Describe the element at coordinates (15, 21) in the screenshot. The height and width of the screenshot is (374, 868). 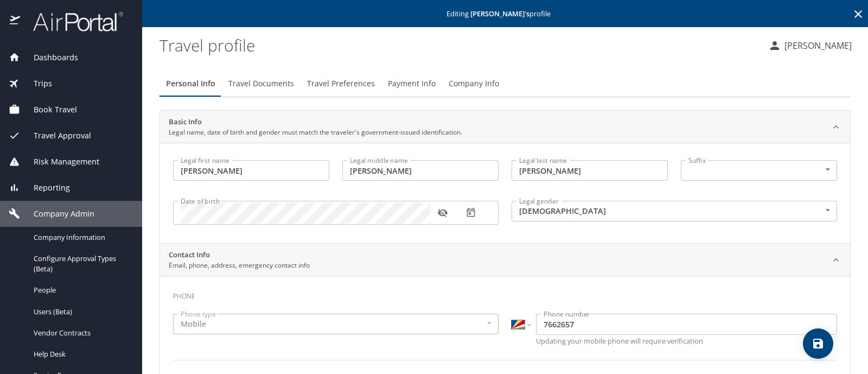
I see `img: icon-airportal.png` at that location.